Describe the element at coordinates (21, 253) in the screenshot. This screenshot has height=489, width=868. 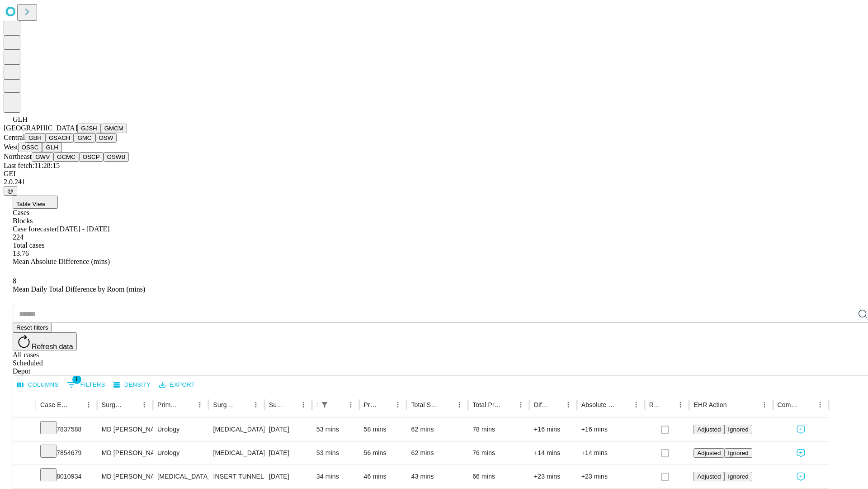
I see `span: 13.76` at that location.